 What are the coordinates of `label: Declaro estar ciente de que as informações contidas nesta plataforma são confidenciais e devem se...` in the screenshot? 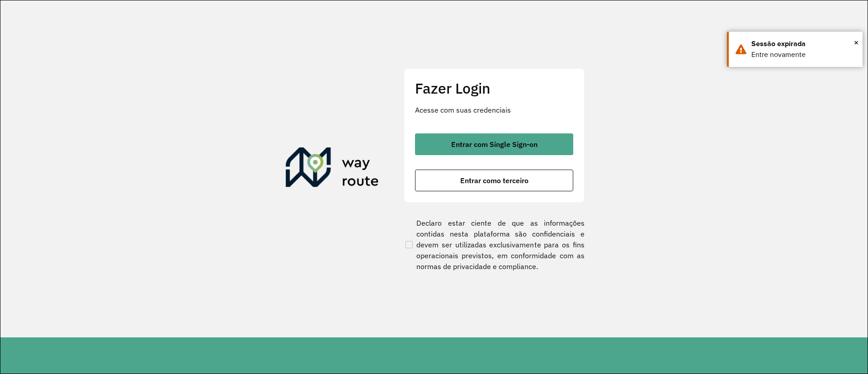 It's located at (494, 244).